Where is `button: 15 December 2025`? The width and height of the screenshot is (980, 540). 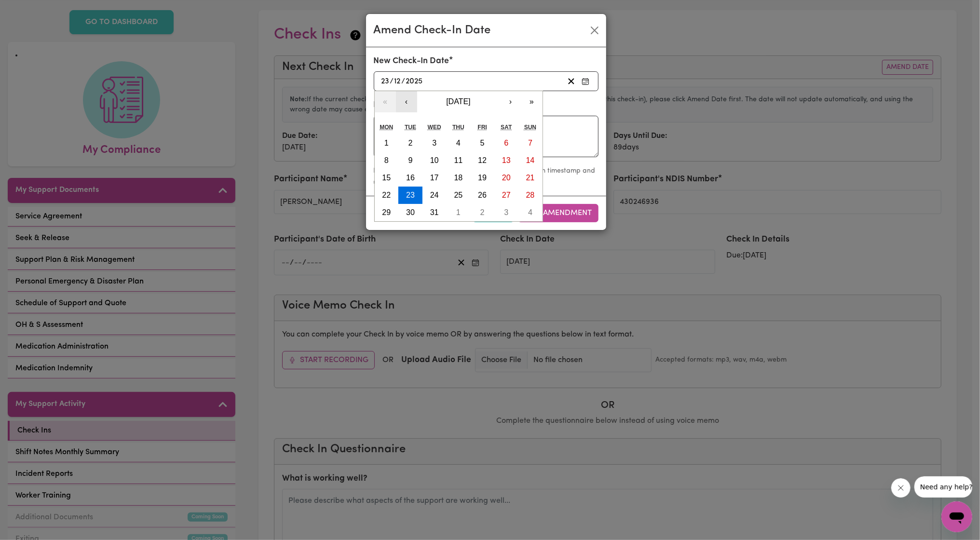
button: 15 December 2025 is located at coordinates (387, 178).